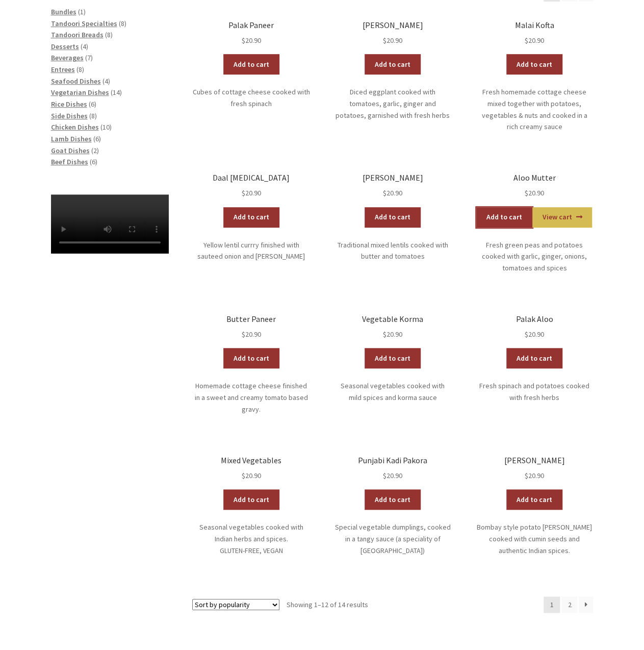 Image resolution: width=644 pixels, height=650 pixels. Describe the element at coordinates (89, 57) in the screenshot. I see `span: 7` at that location.